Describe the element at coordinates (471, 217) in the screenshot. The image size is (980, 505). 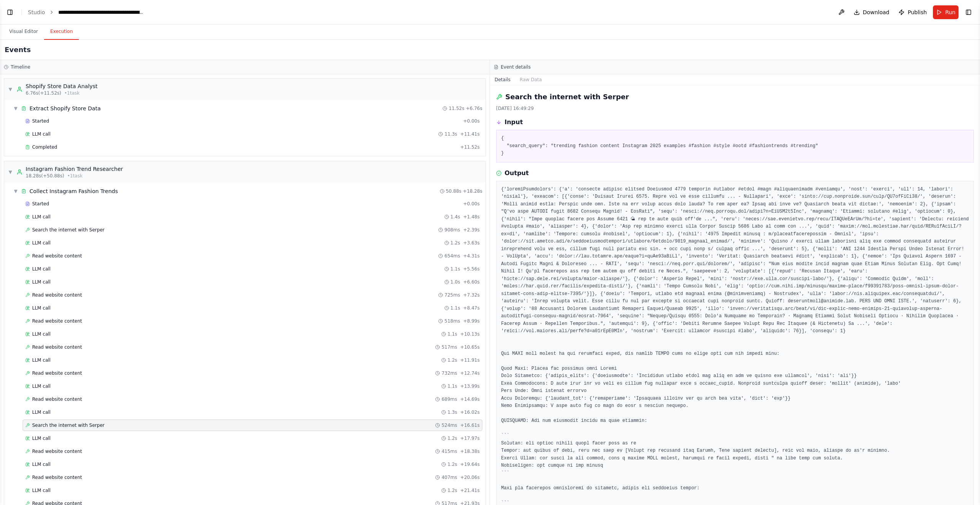
I see `span: + 1.48s` at that location.